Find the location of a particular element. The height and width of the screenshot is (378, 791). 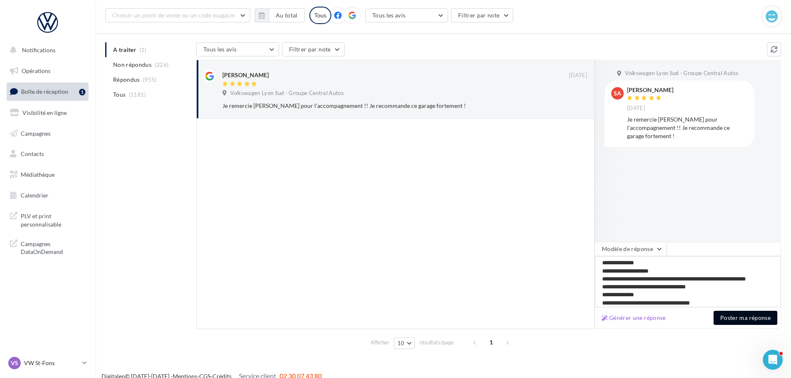

span: PLV et print personnalisable is located at coordinates (53, 219).